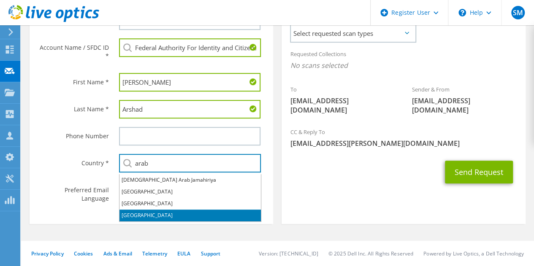 This screenshot has height=266, width=534. What do you see at coordinates (73, 192) in the screenshot?
I see `label: Preferred Email Language` at bounding box center [73, 192].